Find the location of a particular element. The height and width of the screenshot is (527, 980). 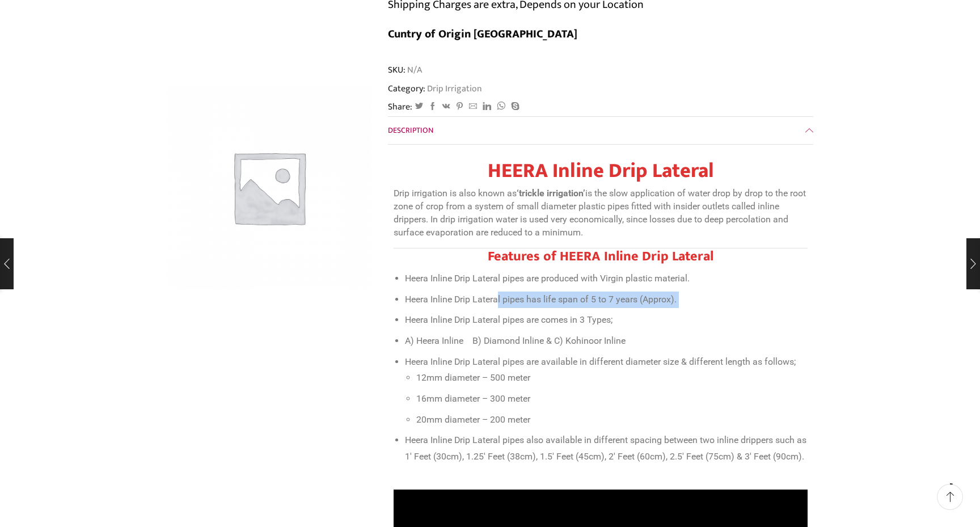

li: 12mm diameter – 500 meter is located at coordinates (612, 377).